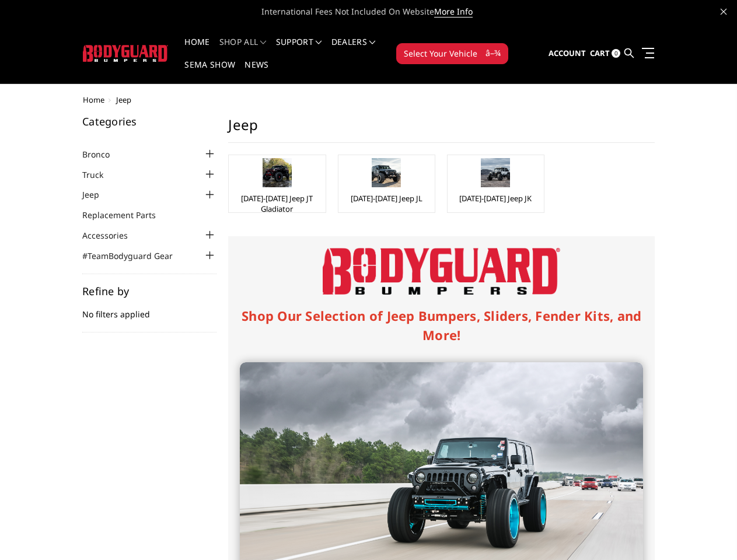 The image size is (737, 560). I want to click on span: Cart, so click(600, 53).